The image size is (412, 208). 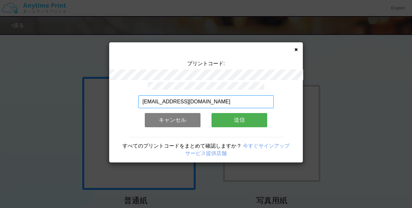 I want to click on a: サービス提供店舗, so click(x=206, y=153).